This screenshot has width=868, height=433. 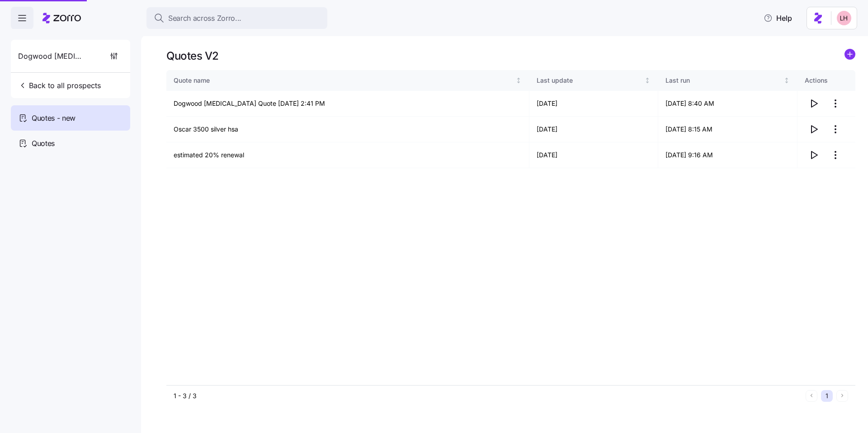 I want to click on a: add icon, so click(x=850, y=55).